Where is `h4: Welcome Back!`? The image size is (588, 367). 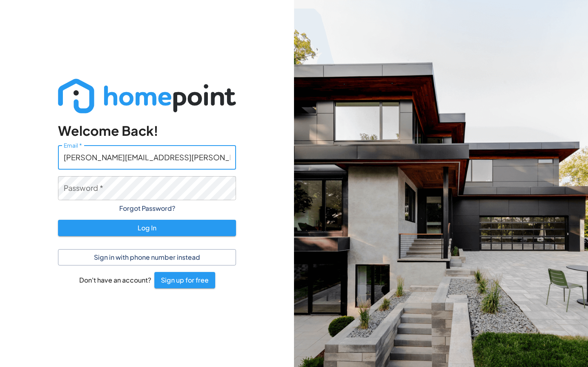 h4: Welcome Back! is located at coordinates (147, 131).